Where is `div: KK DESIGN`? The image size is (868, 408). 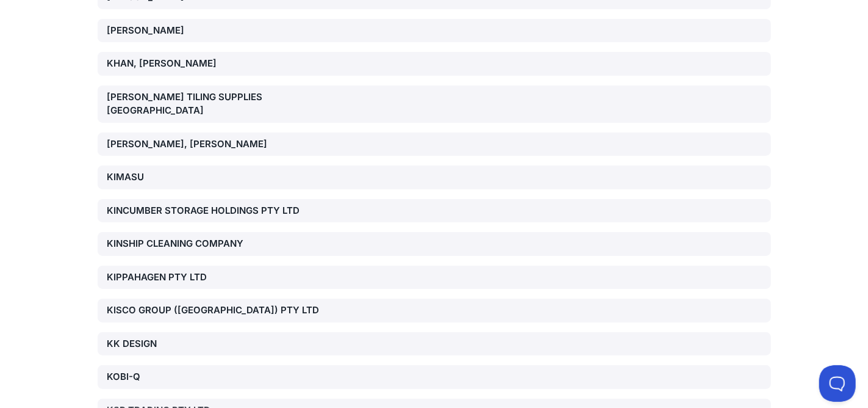 div: KK DESIGN is located at coordinates (215, 344).